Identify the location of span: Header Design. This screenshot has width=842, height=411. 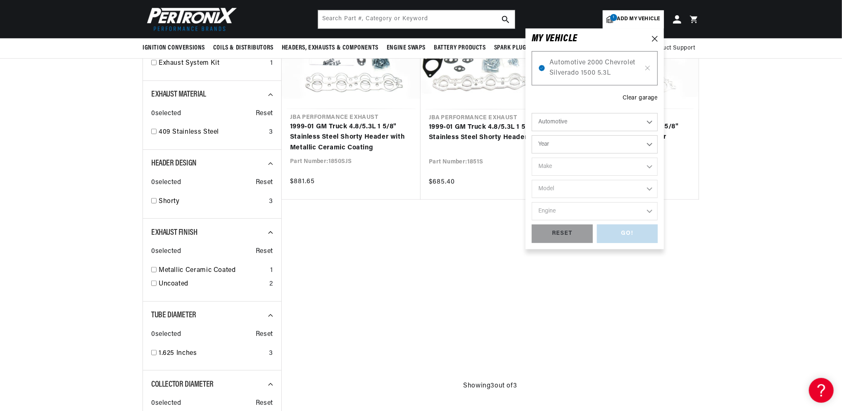
(174, 164).